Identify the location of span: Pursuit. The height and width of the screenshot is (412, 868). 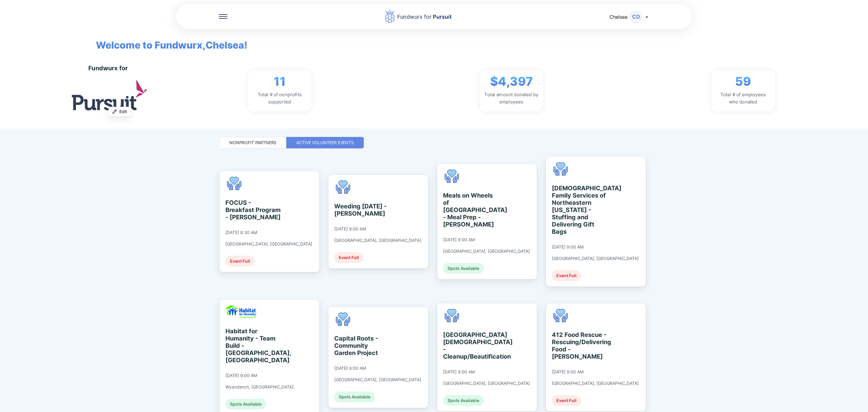
(441, 17).